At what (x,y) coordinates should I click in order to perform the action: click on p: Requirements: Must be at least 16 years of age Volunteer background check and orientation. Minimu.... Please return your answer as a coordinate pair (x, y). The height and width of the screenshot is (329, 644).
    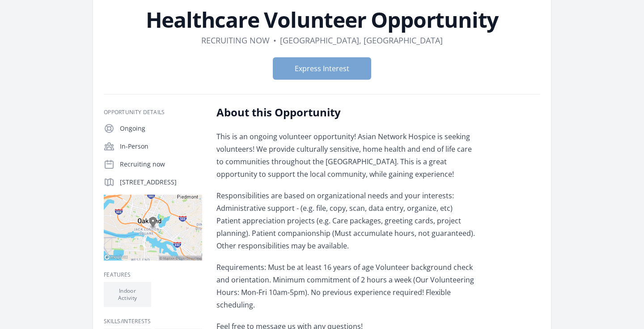
    Looking at the image, I should click on (348, 286).